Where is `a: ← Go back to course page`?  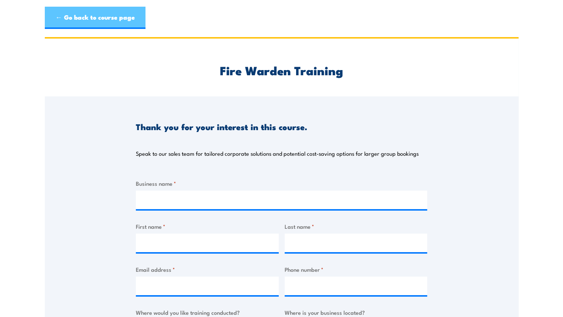 a: ← Go back to course page is located at coordinates (95, 18).